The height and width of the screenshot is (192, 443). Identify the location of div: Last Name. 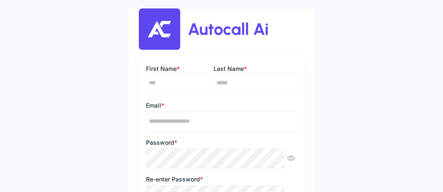
(255, 69).